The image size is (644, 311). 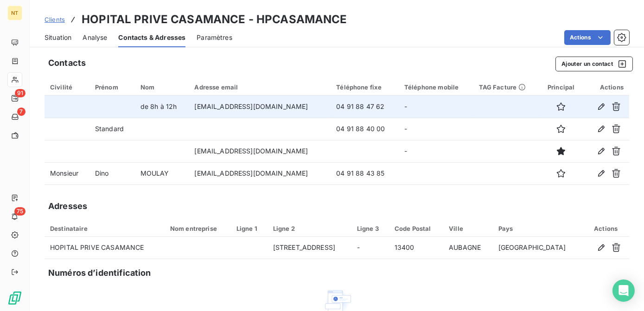 What do you see at coordinates (538, 228) in the screenshot?
I see `div: Pays` at bounding box center [538, 228].